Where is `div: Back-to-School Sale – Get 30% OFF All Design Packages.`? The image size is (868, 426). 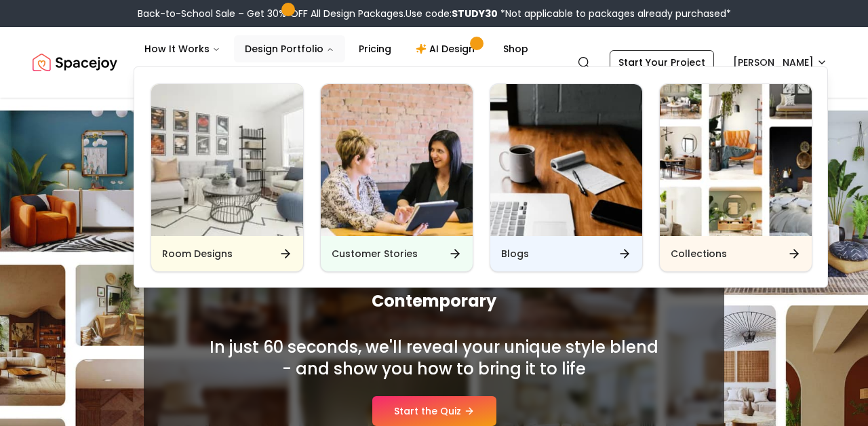 div: Back-to-School Sale – Get 30% OFF All Design Packages. is located at coordinates (434, 13).